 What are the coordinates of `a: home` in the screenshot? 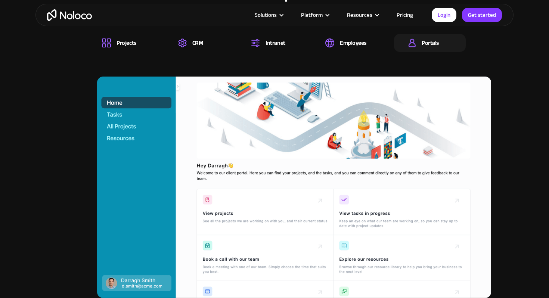 It's located at (70, 15).